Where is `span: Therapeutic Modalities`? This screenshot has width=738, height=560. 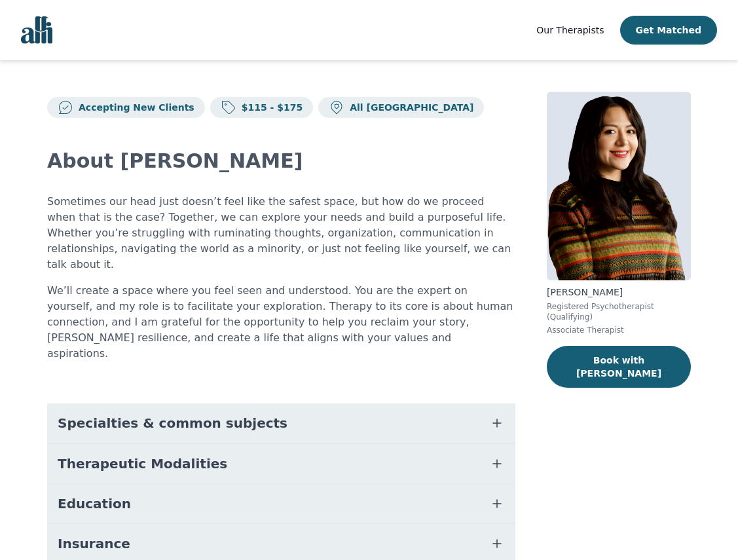
span: Therapeutic Modalities is located at coordinates (142, 463).